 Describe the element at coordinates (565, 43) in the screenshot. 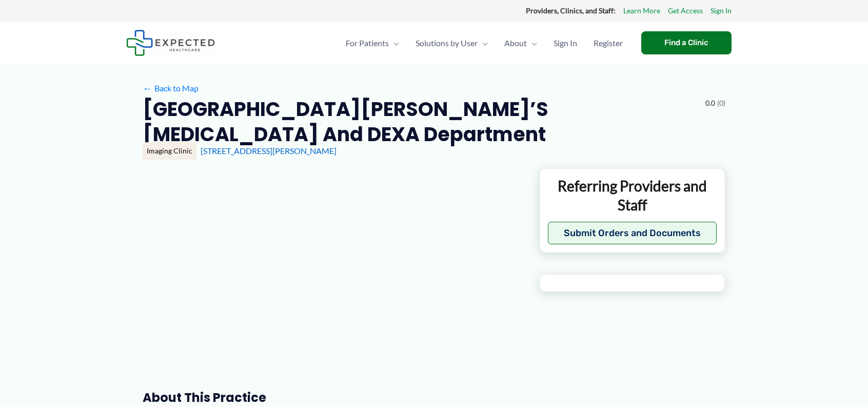

I see `span: Sign In` at that location.